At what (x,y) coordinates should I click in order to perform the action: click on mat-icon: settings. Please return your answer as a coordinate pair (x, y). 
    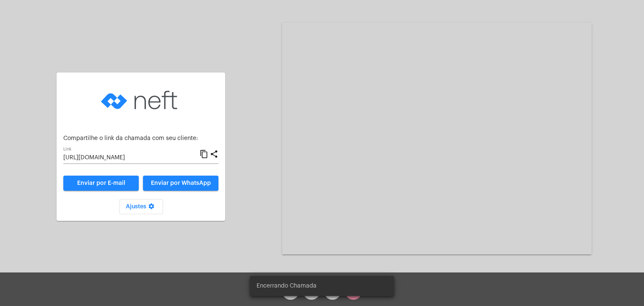
    Looking at the image, I should click on (151, 208).